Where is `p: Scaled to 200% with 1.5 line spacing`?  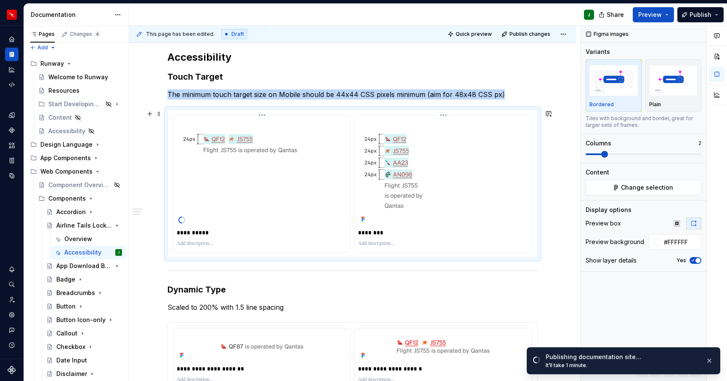
p: Scaled to 200% with 1.5 line spacing is located at coordinates (353, 307).